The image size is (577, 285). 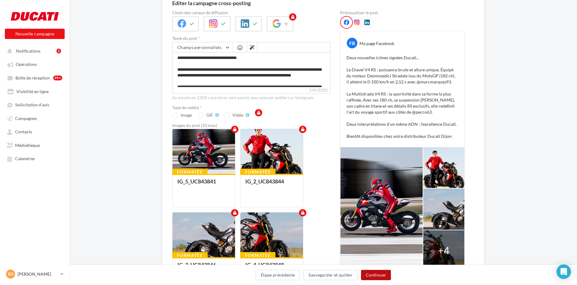 I want to click on a: Calendrier, so click(x=35, y=158).